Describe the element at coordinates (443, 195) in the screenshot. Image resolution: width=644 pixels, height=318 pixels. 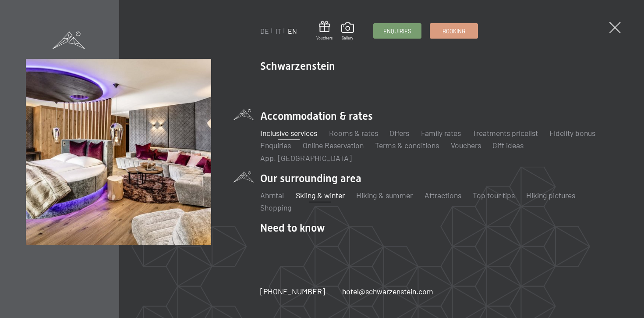
I see `a: Attractions` at that location.